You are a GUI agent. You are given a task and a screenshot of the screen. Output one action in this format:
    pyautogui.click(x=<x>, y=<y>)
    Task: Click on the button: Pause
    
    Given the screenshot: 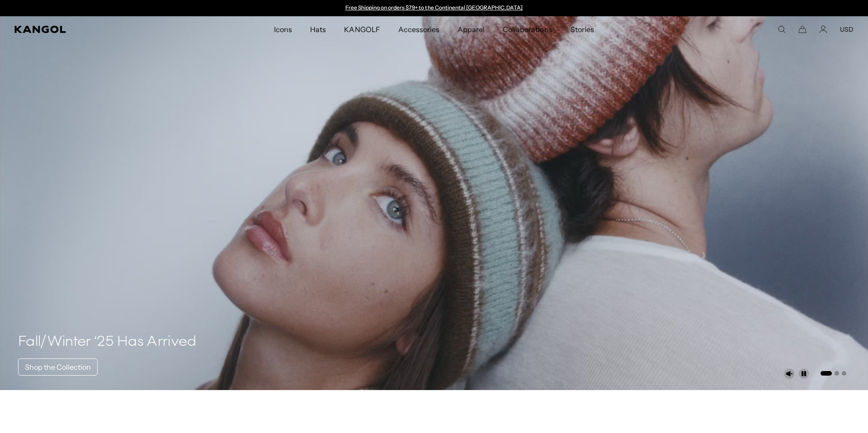 What is the action you would take?
    pyautogui.click(x=804, y=374)
    